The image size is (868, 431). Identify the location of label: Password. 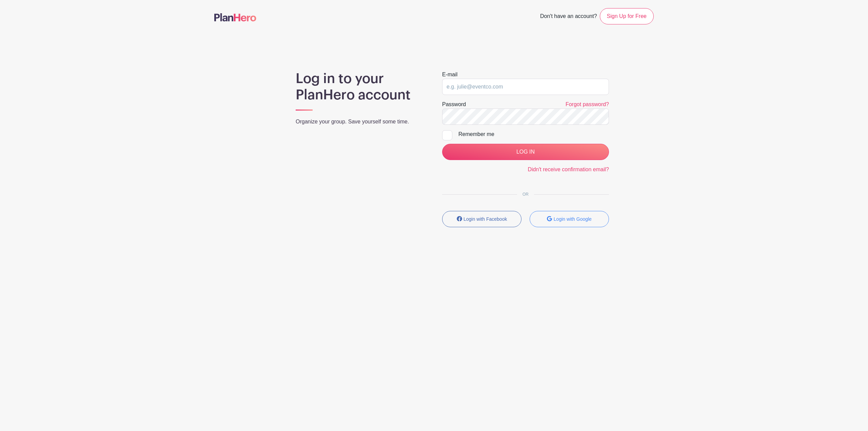
(454, 104).